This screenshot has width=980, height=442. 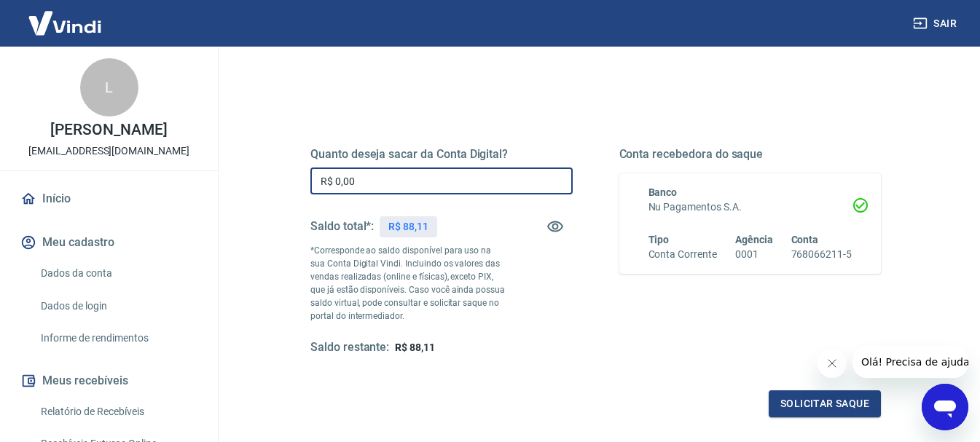 I want to click on a: Informe de rendimentos, so click(x=118, y=338).